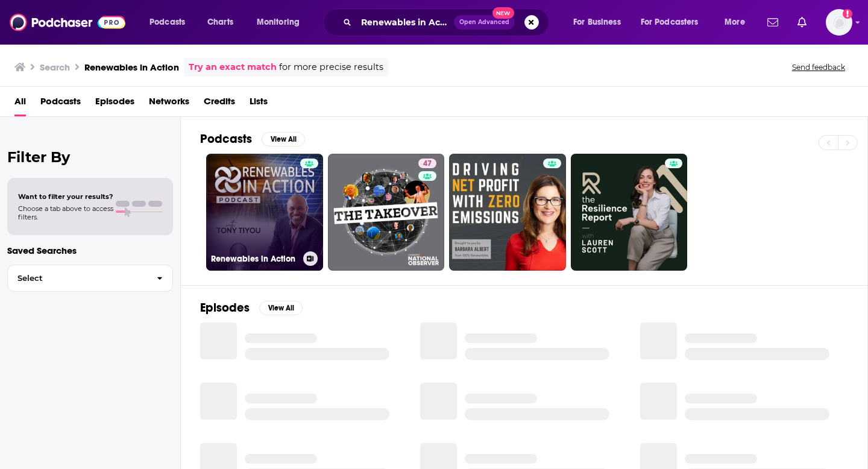 The height and width of the screenshot is (469, 868). Describe the element at coordinates (597, 22) in the screenshot. I see `span: For Business` at that location.